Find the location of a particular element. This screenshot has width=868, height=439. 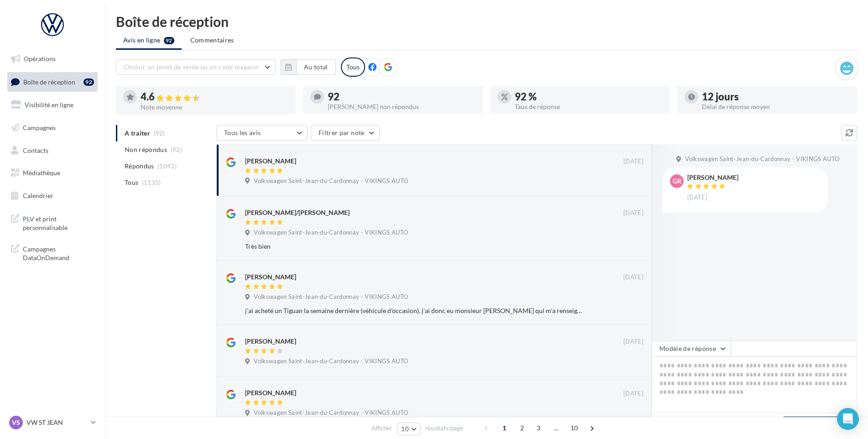

div: 92 % is located at coordinates (589, 97).